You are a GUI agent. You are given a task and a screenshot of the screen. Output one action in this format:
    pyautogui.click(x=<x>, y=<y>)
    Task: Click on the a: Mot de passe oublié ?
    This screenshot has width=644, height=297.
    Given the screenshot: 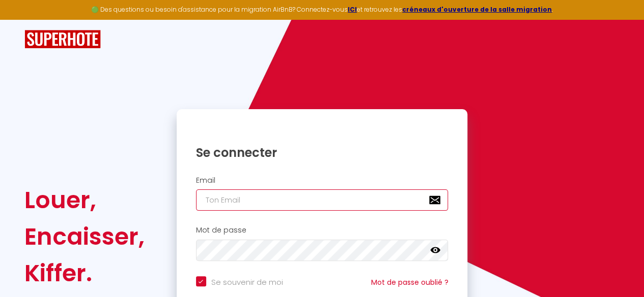 What is the action you would take?
    pyautogui.click(x=409, y=282)
    